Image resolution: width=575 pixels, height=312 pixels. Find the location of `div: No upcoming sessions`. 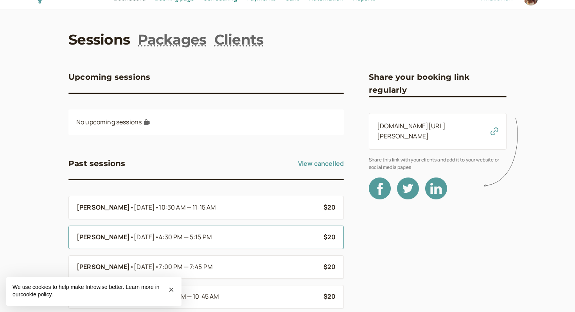

div: No upcoming sessions is located at coordinates (206, 122).